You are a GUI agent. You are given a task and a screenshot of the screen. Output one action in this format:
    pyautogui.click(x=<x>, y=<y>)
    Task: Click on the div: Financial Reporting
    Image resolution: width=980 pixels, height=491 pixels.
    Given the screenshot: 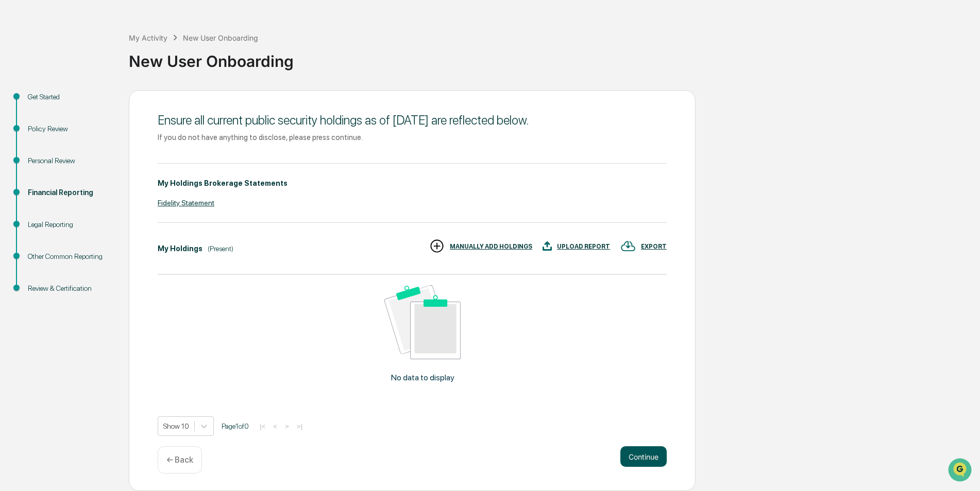 What is the action you would take?
    pyautogui.click(x=70, y=193)
    